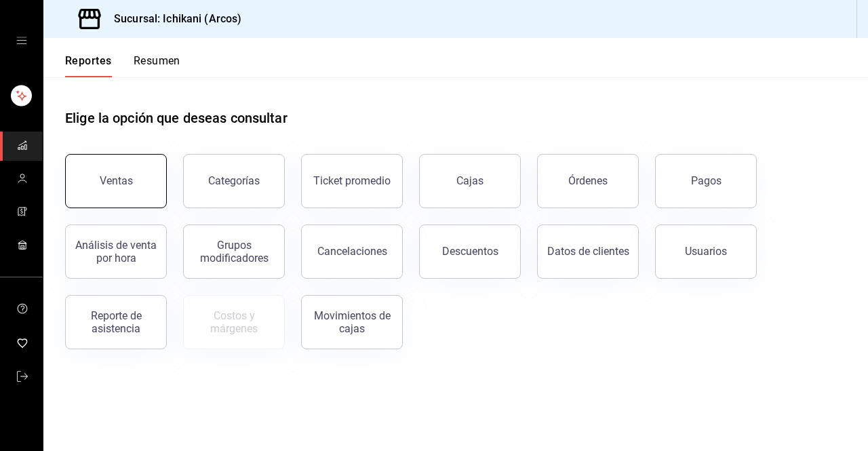 This screenshot has height=451, width=868. I want to click on button: Reporte de asistencia, so click(116, 322).